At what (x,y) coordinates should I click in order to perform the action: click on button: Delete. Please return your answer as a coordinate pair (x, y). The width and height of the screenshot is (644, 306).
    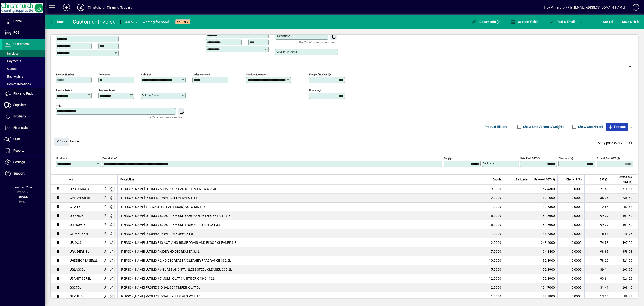
    Looking at the image, I should click on (630, 143).